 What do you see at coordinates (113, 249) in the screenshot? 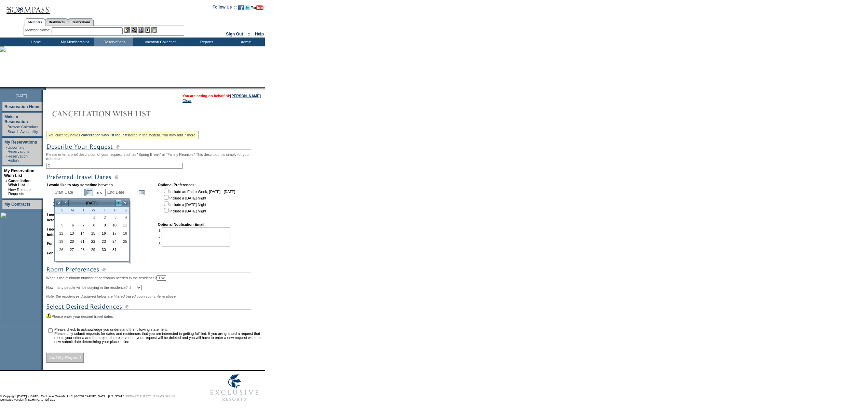
I see `a: 31` at bounding box center [113, 249].